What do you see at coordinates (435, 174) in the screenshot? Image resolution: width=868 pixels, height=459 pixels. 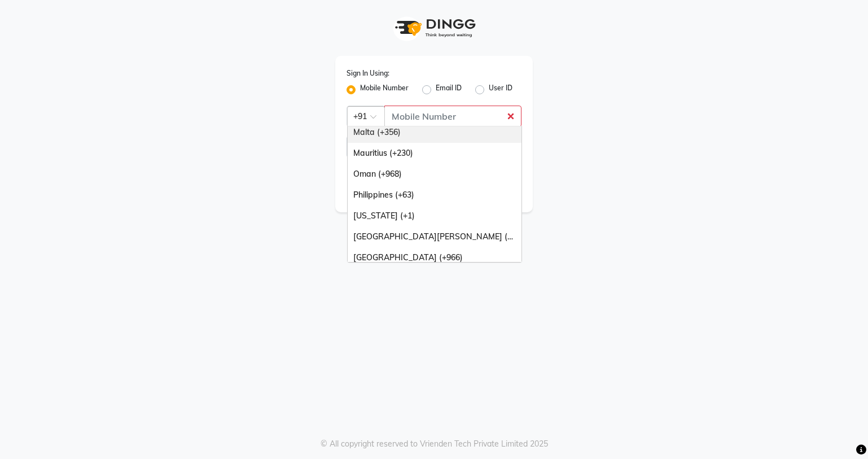 I see `div: Oman (+968)` at bounding box center [435, 174].